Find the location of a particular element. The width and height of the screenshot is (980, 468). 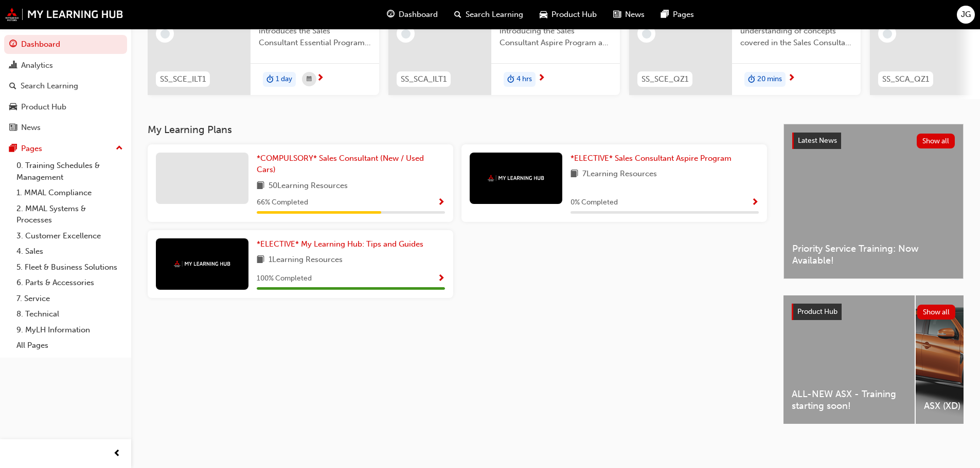

a: mmal is located at coordinates (64, 14).